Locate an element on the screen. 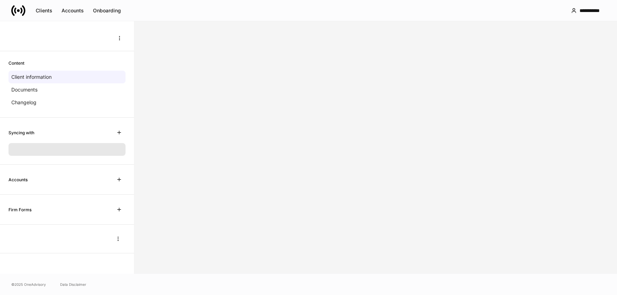 Image resolution: width=617 pixels, height=295 pixels. button: Onboarding is located at coordinates (107, 11).